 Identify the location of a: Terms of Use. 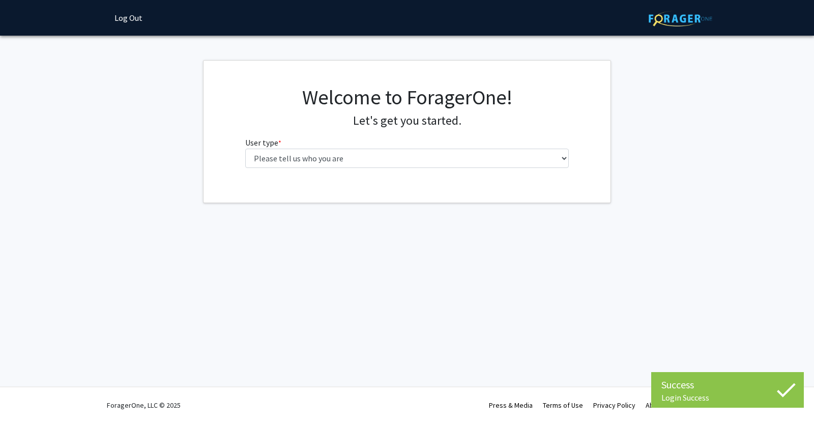
(563, 405).